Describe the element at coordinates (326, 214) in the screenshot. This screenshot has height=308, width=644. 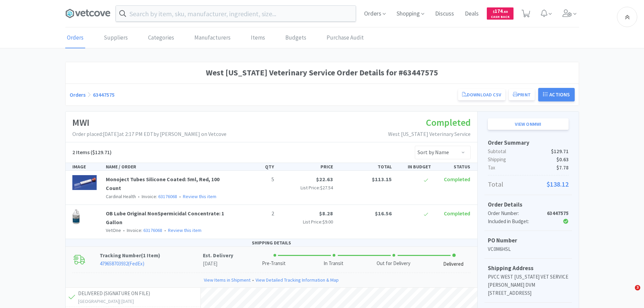
I see `span: $8.28` at that location.